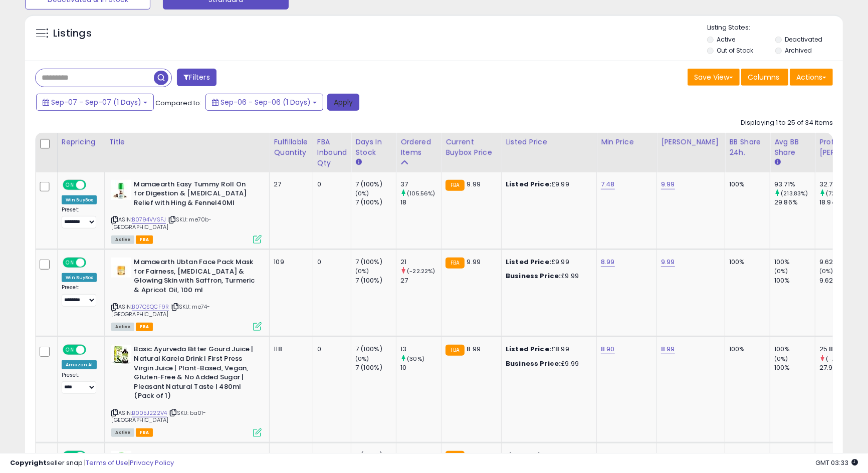 This screenshot has width=868, height=473. I want to click on div: Avg BB Share, so click(792, 148).